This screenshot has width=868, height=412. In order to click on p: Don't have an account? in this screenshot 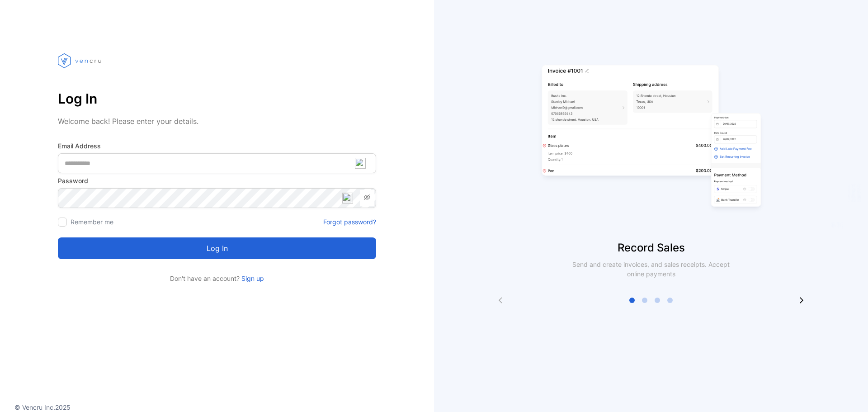, I will do `click(217, 278)`.